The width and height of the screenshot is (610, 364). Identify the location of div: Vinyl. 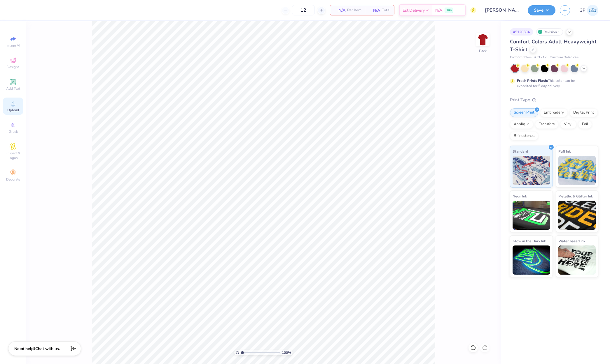
(568, 124).